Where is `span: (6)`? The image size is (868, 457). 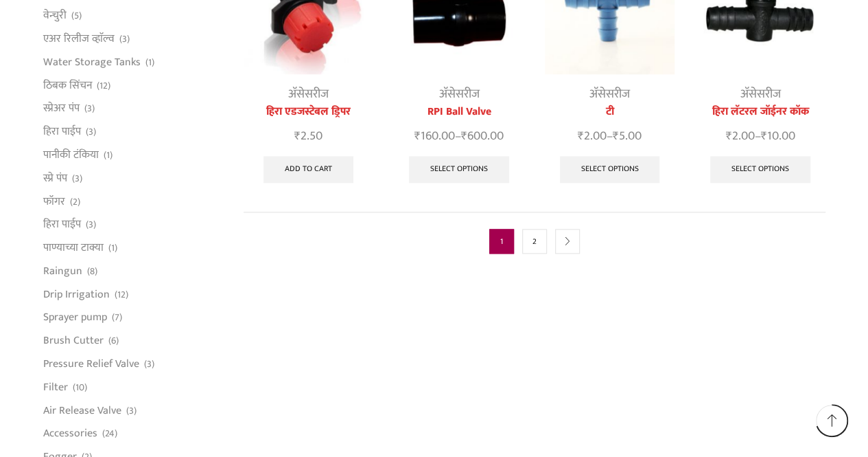
span: (6) is located at coordinates (113, 341).